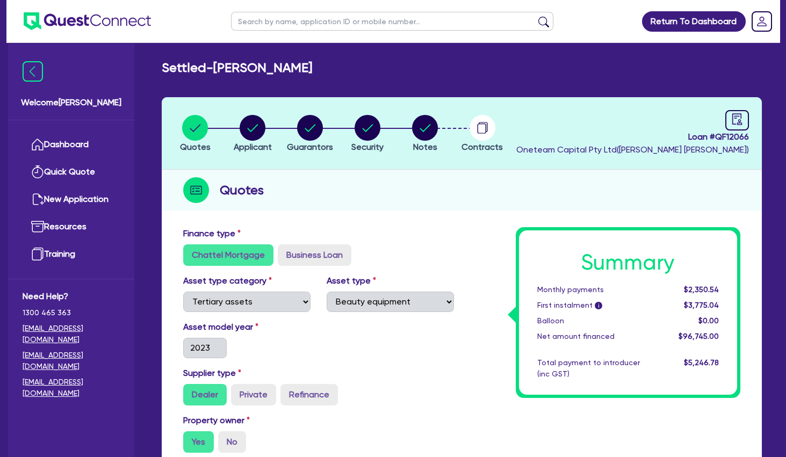  Describe the element at coordinates (310, 147) in the screenshot. I see `span: Guarantors` at that location.